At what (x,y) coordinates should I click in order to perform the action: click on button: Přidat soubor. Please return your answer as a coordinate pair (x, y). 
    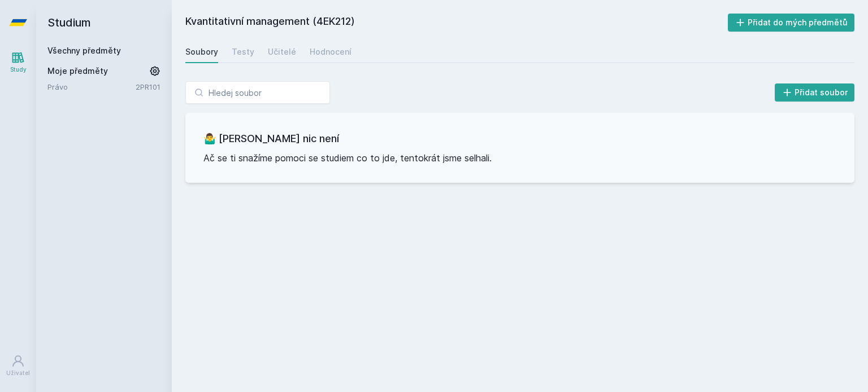
    Looking at the image, I should click on (815, 93).